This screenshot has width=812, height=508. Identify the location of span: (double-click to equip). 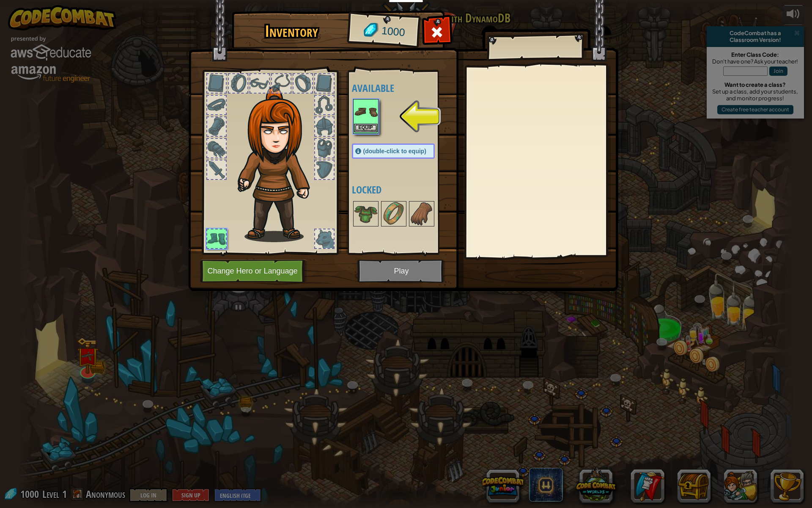
(394, 151).